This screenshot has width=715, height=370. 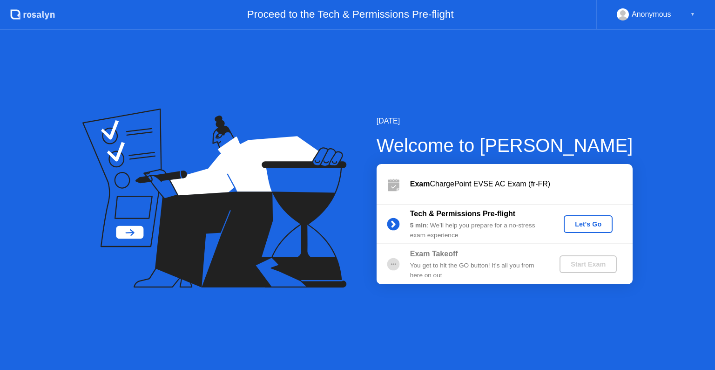 What do you see at coordinates (588, 264) in the screenshot?
I see `div: Start Exam` at bounding box center [588, 264].